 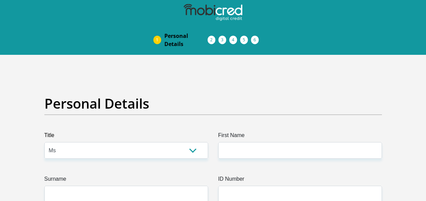 What do you see at coordinates (213, 13) in the screenshot?
I see `img: mobicred logo` at bounding box center [213, 13].